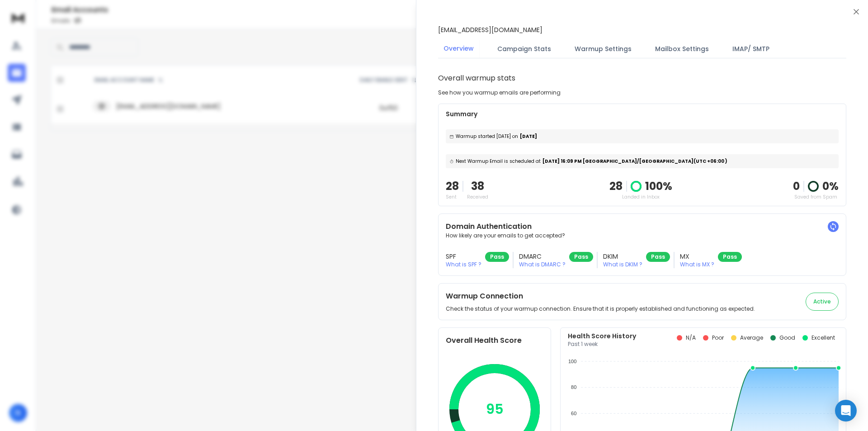 The image size is (868, 431). I want to click on span: Next Warmup Email is scheduled at, so click(498, 161).